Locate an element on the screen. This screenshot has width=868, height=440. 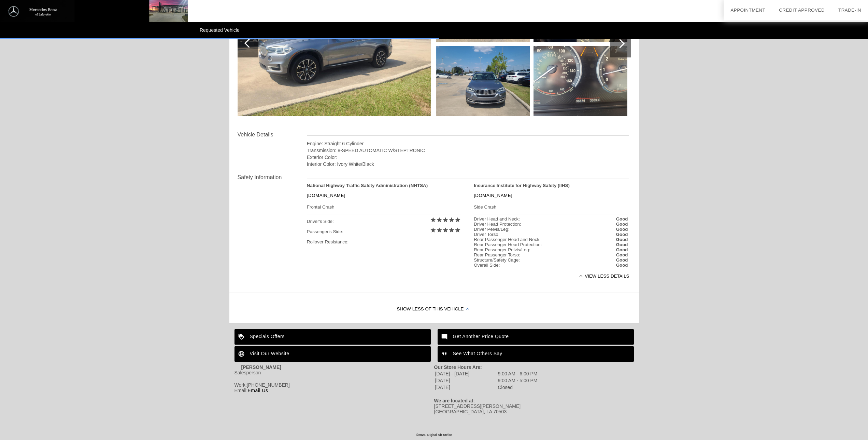
div: Safety Information is located at coordinates (272, 177).